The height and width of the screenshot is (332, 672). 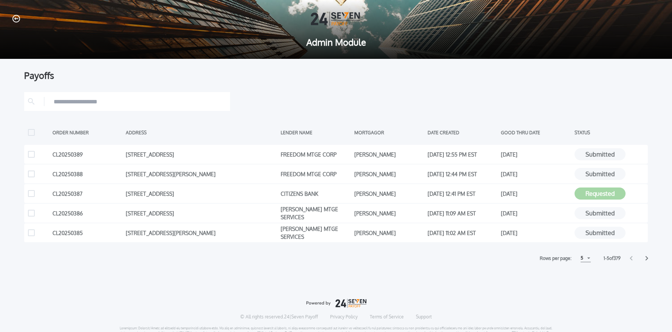 What do you see at coordinates (612, 259) in the screenshot?
I see `label: 1 - 5 of 379` at bounding box center [612, 259].